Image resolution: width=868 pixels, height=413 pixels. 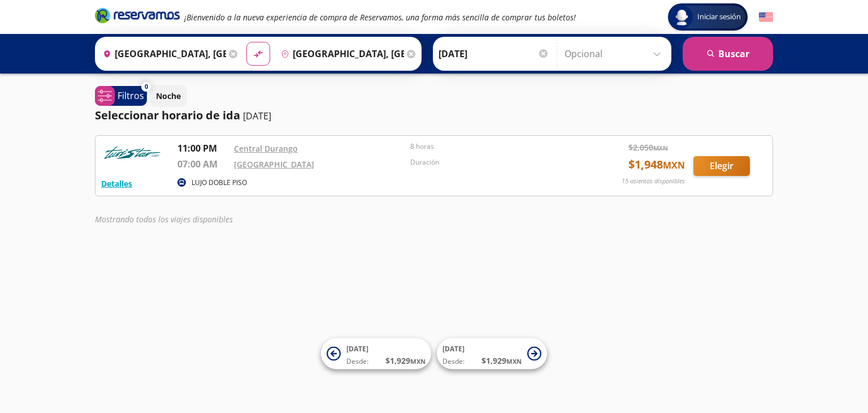 What do you see at coordinates (162, 54) in the screenshot?
I see `input: Buscar Origen` at bounding box center [162, 54].